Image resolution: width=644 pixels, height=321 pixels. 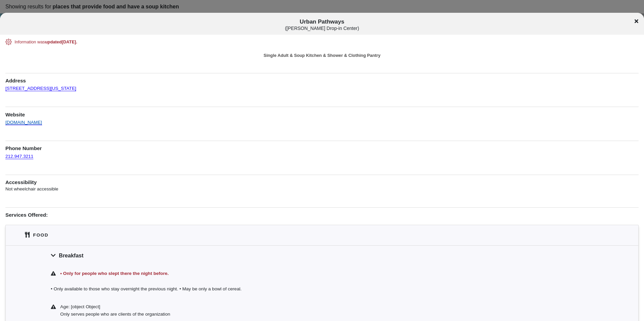 I want to click on div: • Only available to those who stay overnight the previous night. • May be only a bowl of cereal., so click(x=322, y=290).